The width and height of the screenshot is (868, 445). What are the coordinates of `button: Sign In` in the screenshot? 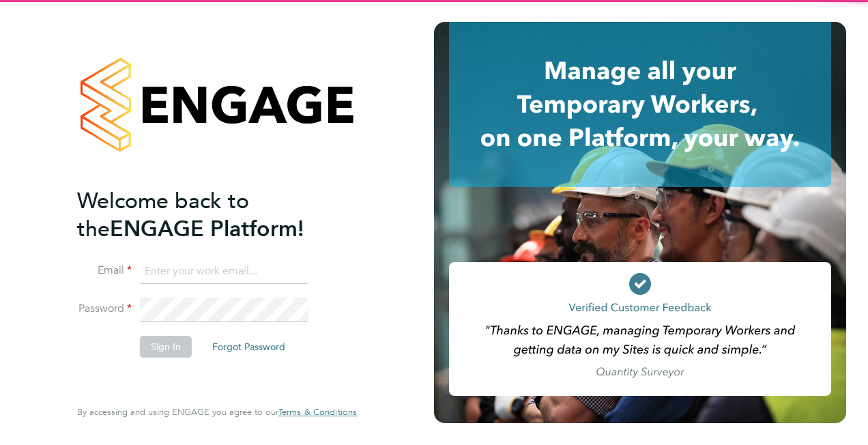 It's located at (166, 346).